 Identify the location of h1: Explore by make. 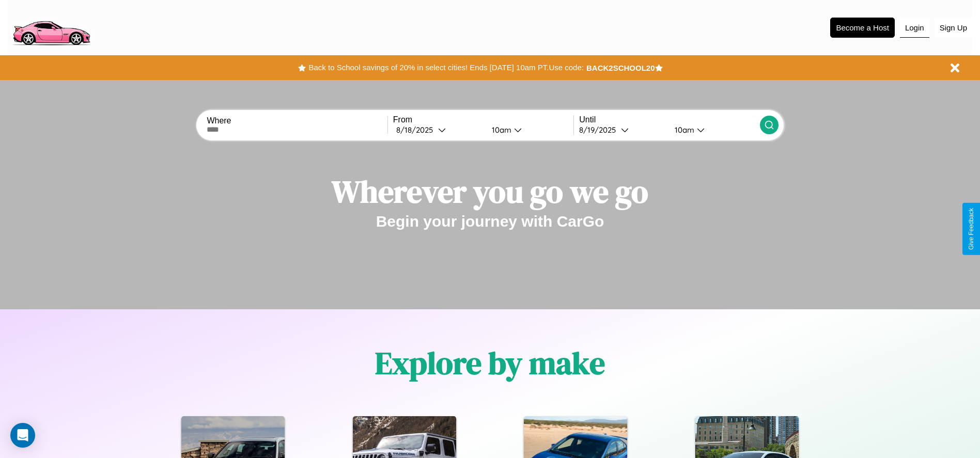
(490, 363).